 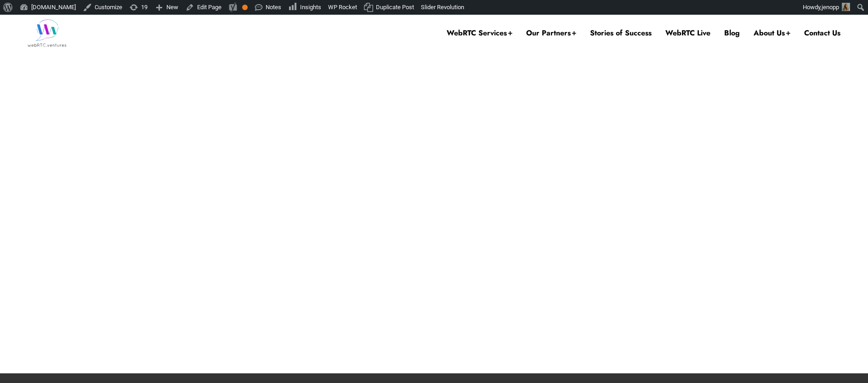 What do you see at coordinates (732, 33) in the screenshot?
I see `a: Blog` at bounding box center [732, 33].